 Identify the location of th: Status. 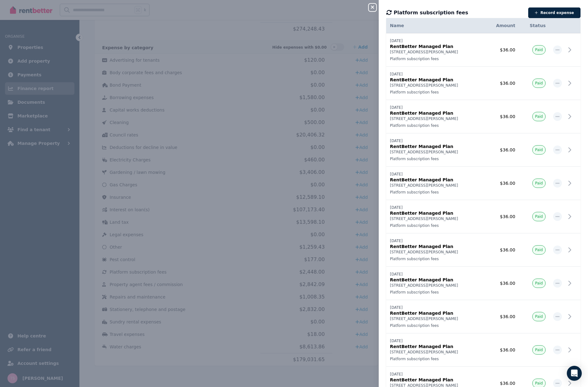
(534, 26).